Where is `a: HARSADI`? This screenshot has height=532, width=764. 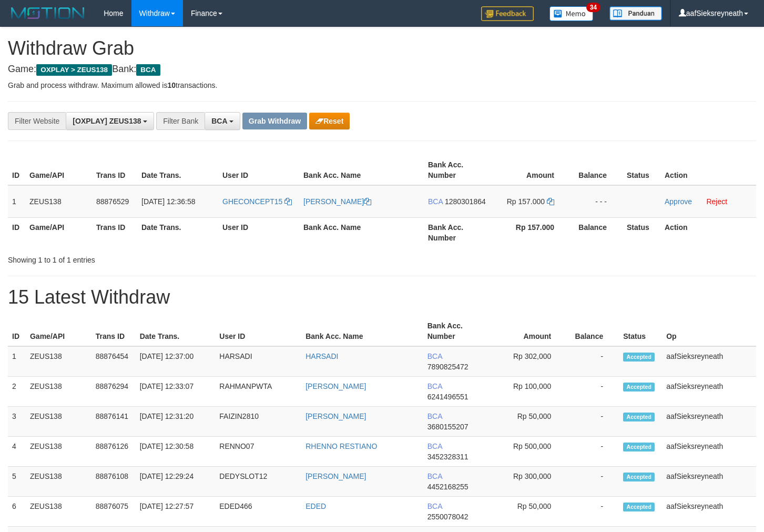
a: HARSADI is located at coordinates (322, 356).